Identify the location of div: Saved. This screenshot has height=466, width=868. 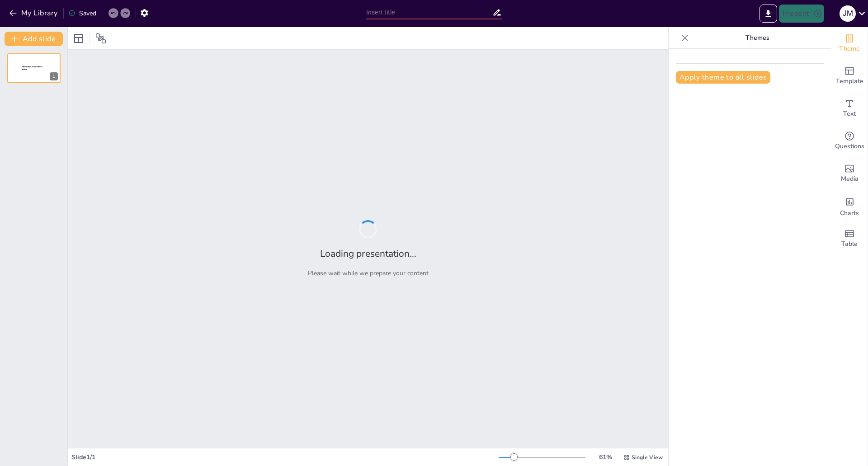
(82, 13).